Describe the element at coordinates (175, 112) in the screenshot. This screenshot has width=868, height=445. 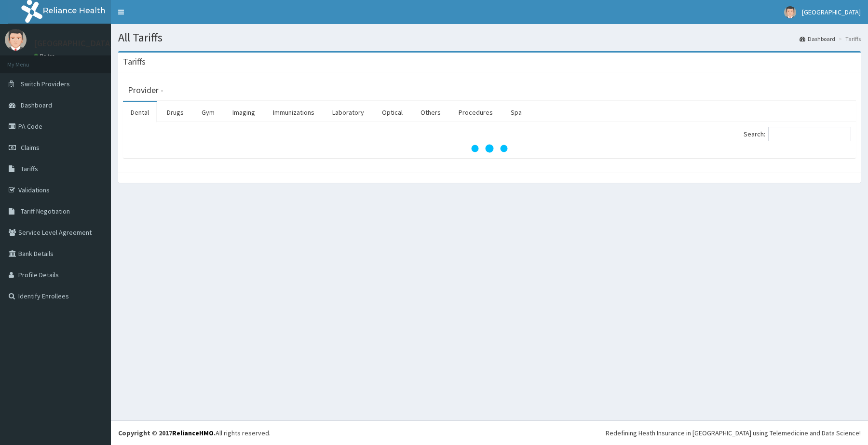
I see `a: Drugs` at that location.